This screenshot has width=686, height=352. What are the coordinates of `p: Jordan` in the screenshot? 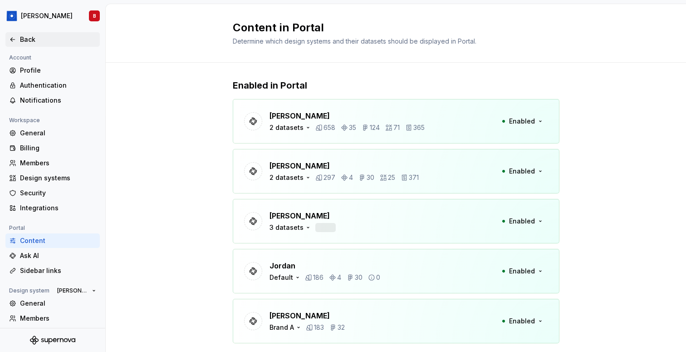 It's located at (325, 265).